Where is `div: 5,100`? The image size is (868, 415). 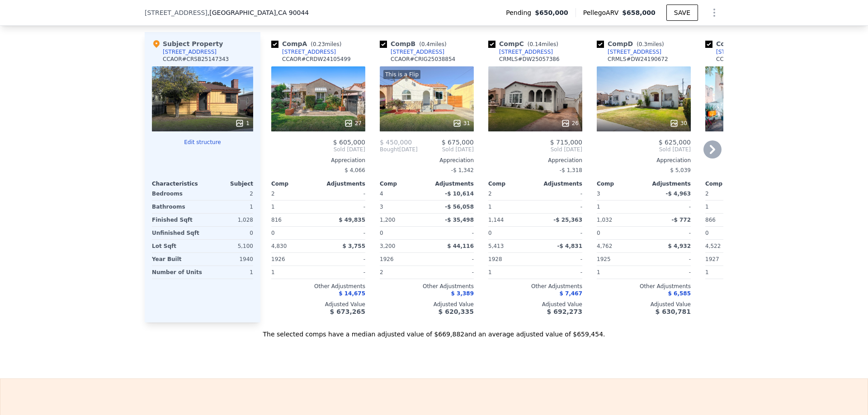 div: 5,100 is located at coordinates (229, 246).